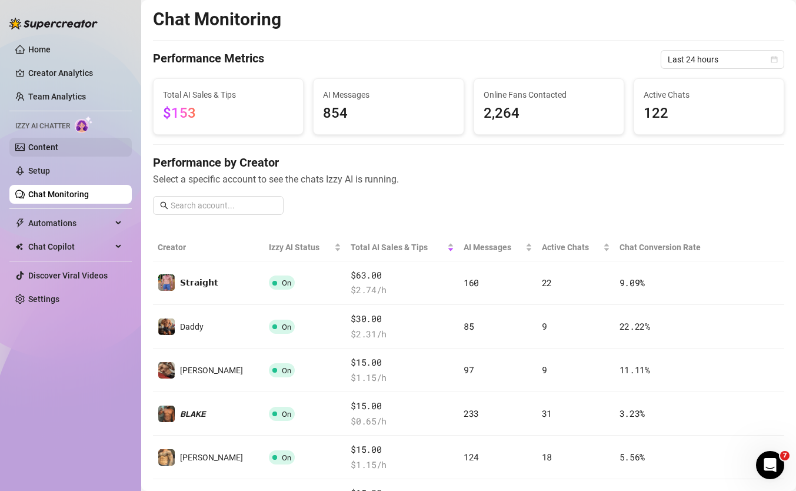 The image size is (796, 491). I want to click on span: $30.00, so click(402, 319).